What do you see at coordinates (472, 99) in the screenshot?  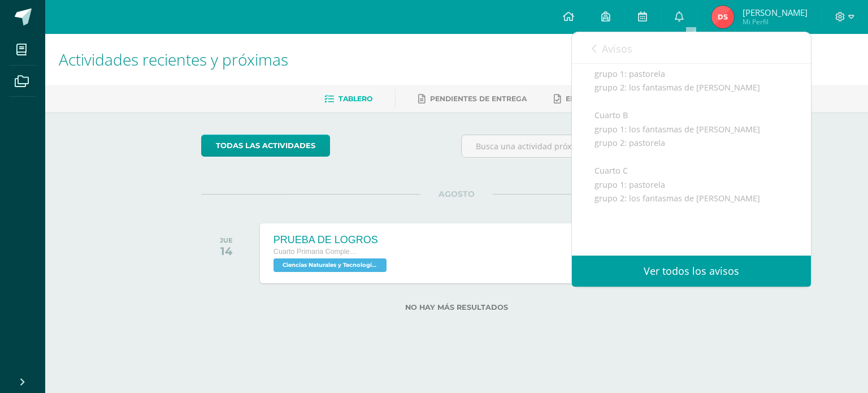 I see `a: Pendientes de entrega` at bounding box center [472, 99].